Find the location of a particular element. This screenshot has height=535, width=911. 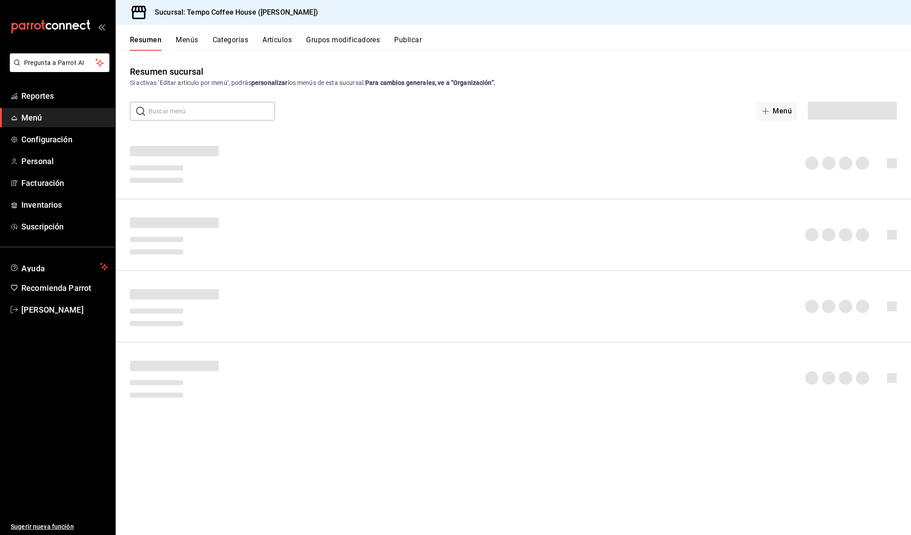

button: open_drawer_menu is located at coordinates (101, 27).